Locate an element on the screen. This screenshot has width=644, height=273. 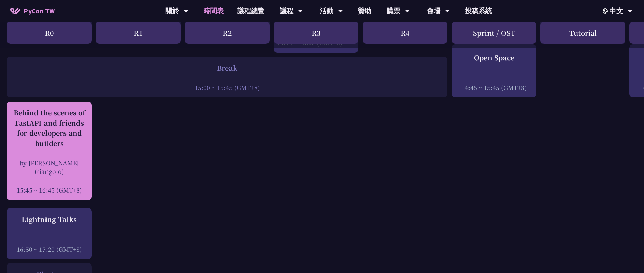
div: Behind the scenes of FastAPI and friends for developers and builders is located at coordinates (49, 128).